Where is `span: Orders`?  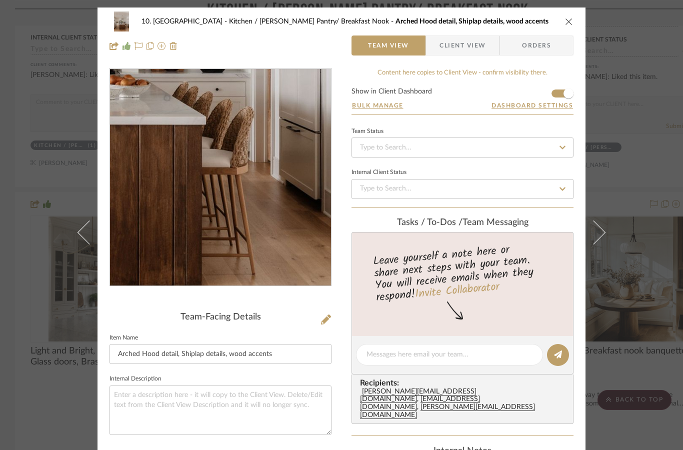 span: Orders is located at coordinates (537, 46).